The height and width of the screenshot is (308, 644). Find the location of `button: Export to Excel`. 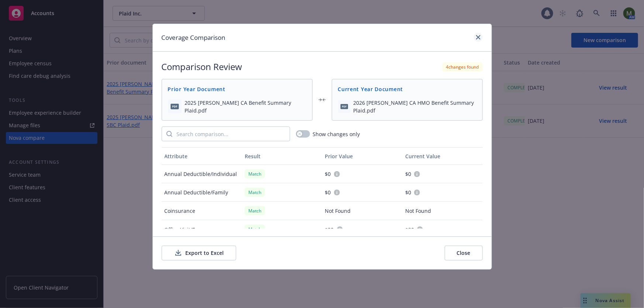

button: Export to Excel is located at coordinates (199, 253).